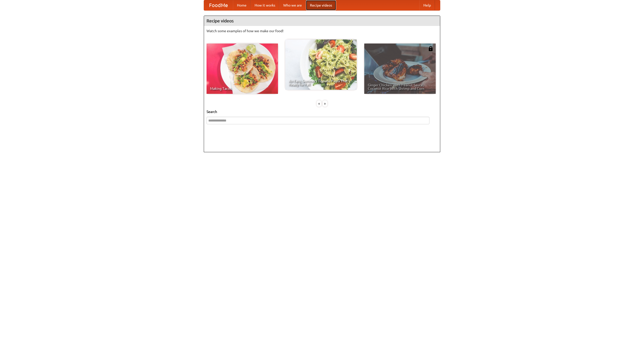  Describe the element at coordinates (427, 5) in the screenshot. I see `a: Help` at that location.